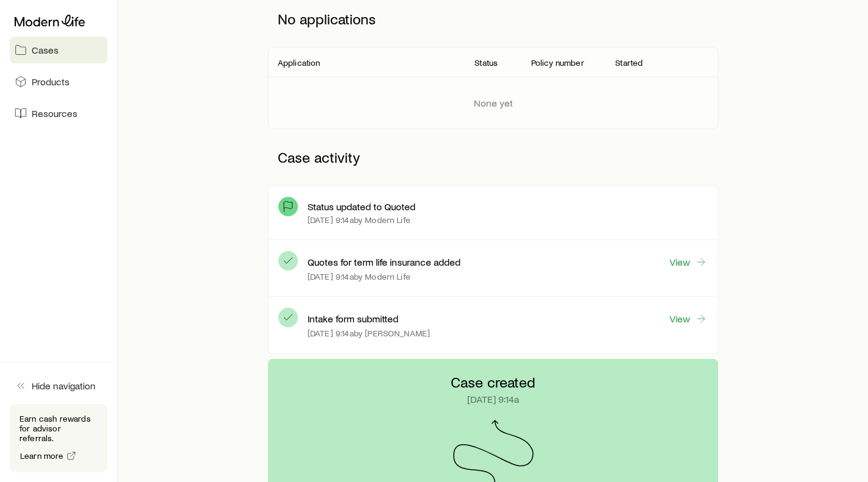  I want to click on p: Intake form submitted, so click(353, 319).